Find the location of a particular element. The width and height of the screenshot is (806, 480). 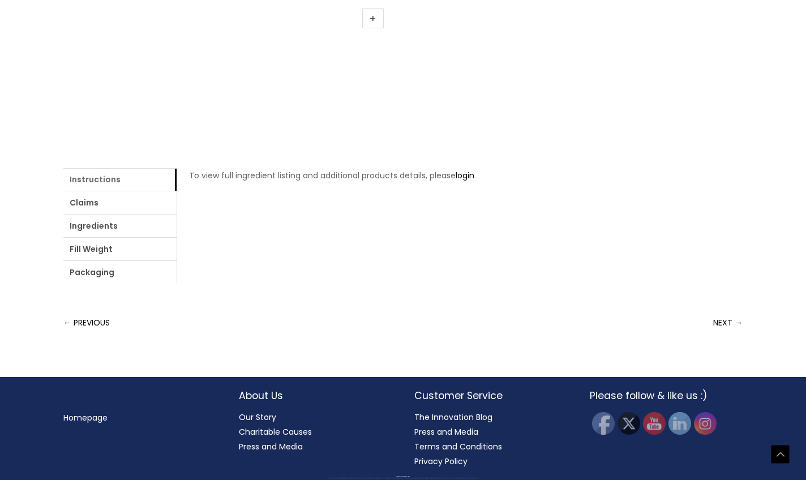

a: Terms and Conditions is located at coordinates (458, 447).